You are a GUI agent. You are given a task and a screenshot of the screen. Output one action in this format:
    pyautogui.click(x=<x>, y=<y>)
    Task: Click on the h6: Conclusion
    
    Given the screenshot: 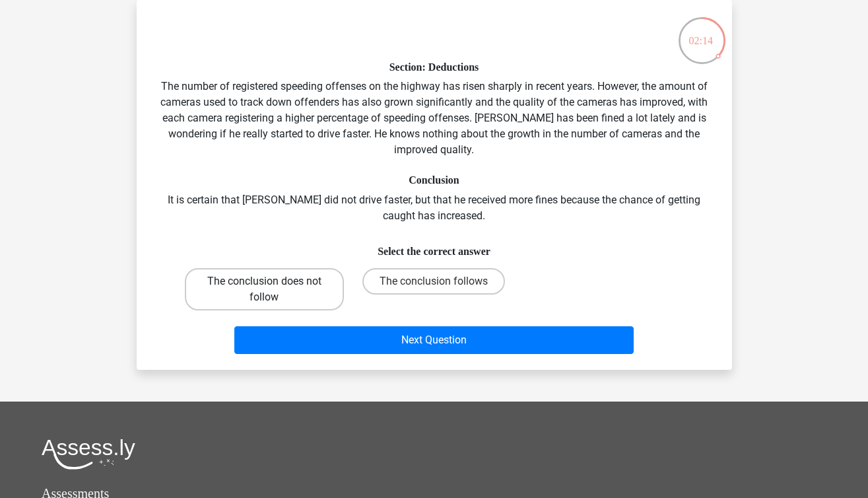 What is the action you would take?
    pyautogui.click(x=434, y=180)
    